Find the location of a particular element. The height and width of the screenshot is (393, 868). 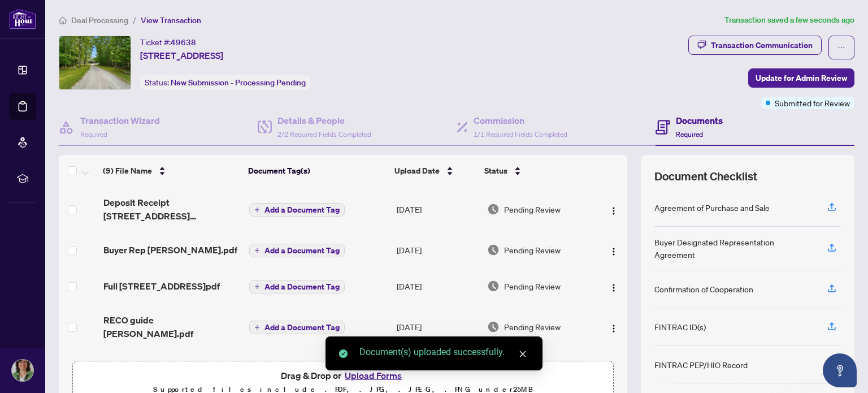

button: Update for Admin Review is located at coordinates (801, 78).